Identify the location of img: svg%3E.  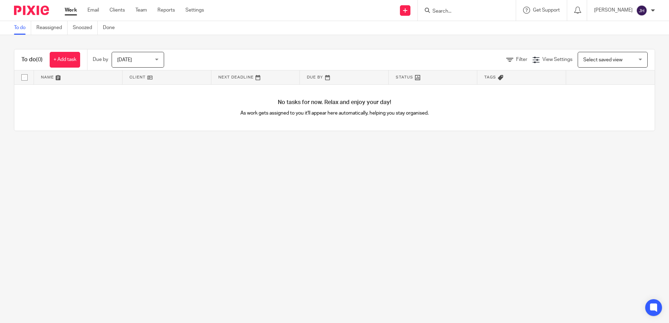
(642, 10).